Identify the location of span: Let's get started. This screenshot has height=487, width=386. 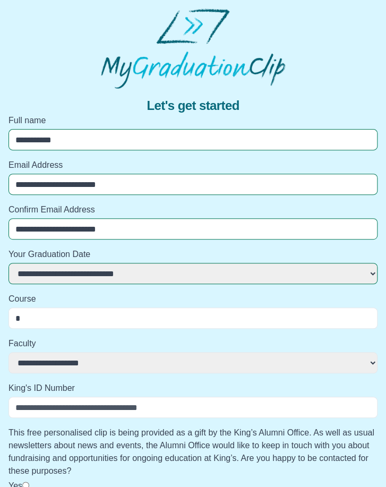
(193, 106).